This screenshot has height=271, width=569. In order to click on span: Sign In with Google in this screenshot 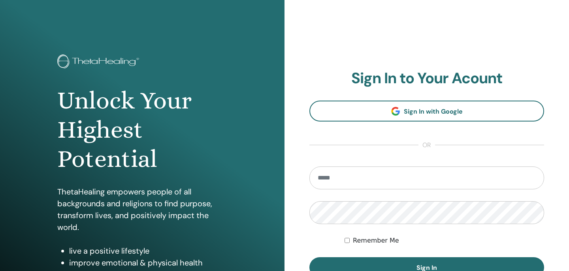, I will do `click(433, 111)`.